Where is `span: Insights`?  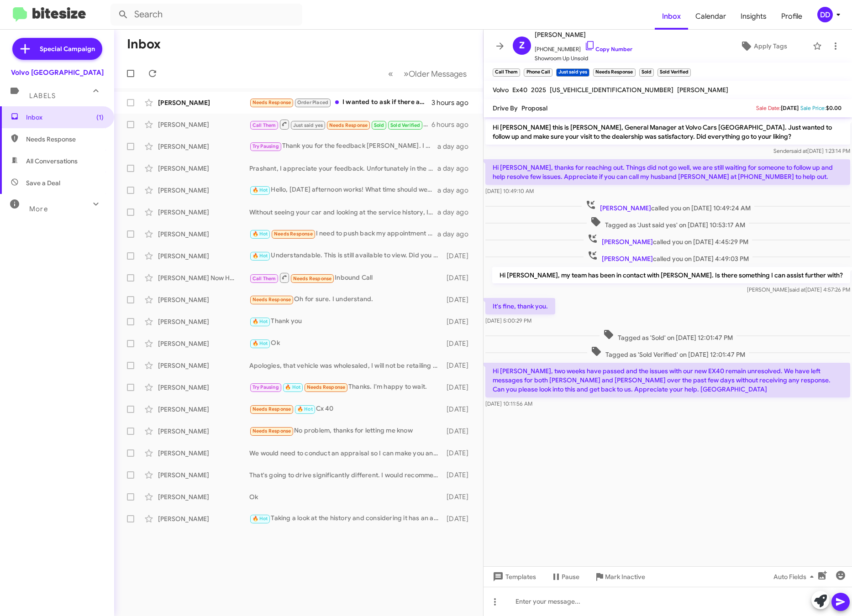 span: Insights is located at coordinates (753, 16).